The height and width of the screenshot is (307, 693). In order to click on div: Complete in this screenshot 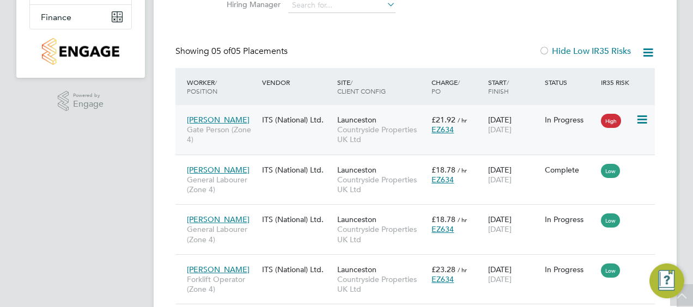, I will do `click(570, 170)`.